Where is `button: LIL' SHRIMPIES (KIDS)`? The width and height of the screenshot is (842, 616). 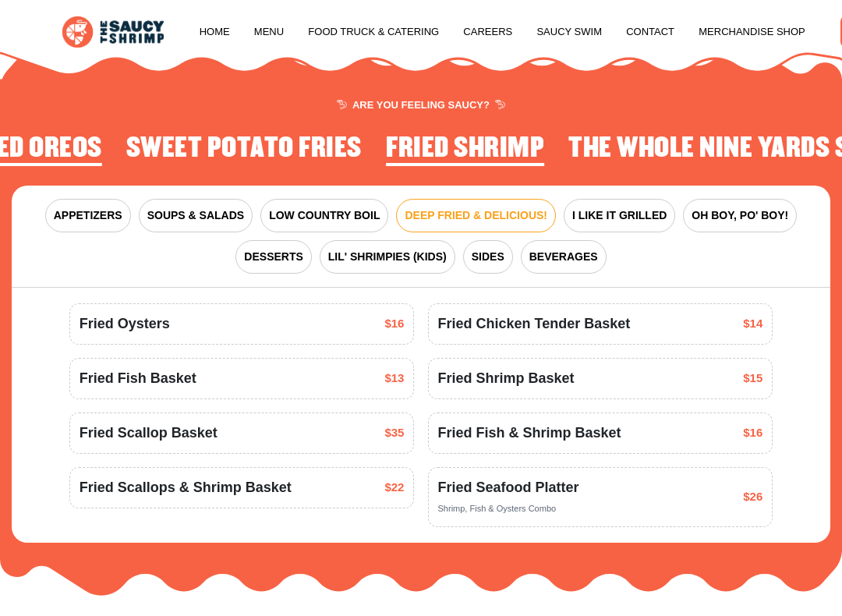
button: LIL' SHRIMPIES (KIDS) is located at coordinates (388, 256).